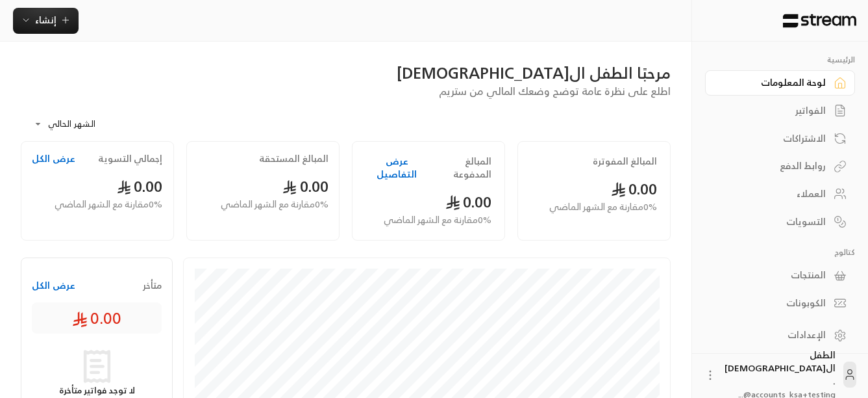 The width and height of the screenshot is (868, 398). What do you see at coordinates (780, 111) in the screenshot?
I see `a: الفواتير` at bounding box center [780, 111].